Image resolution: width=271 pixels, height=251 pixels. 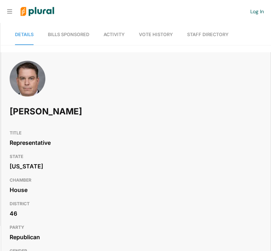 What do you see at coordinates (28, 88) in the screenshot?
I see `img: Headshot of Brenden Jones` at bounding box center [28, 88].